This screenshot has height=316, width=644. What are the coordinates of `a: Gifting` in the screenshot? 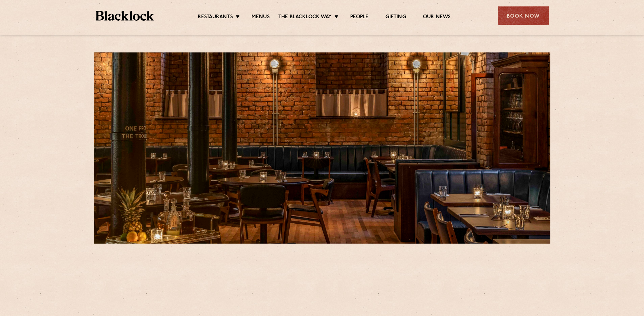 It's located at (395, 18).